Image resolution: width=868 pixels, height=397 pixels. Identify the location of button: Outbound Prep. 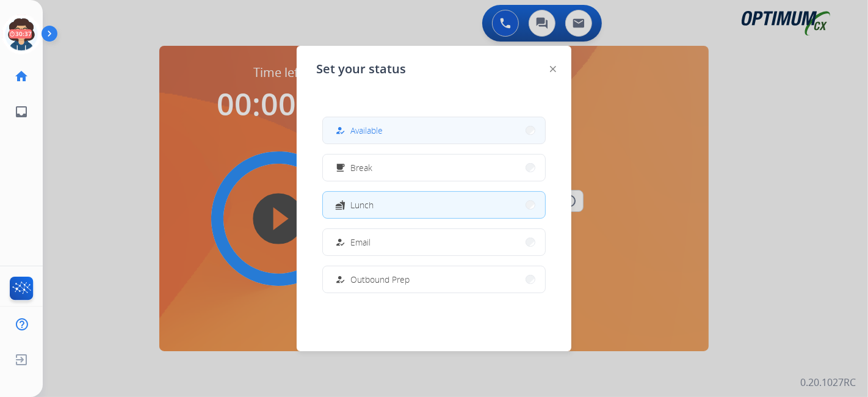
(434, 279).